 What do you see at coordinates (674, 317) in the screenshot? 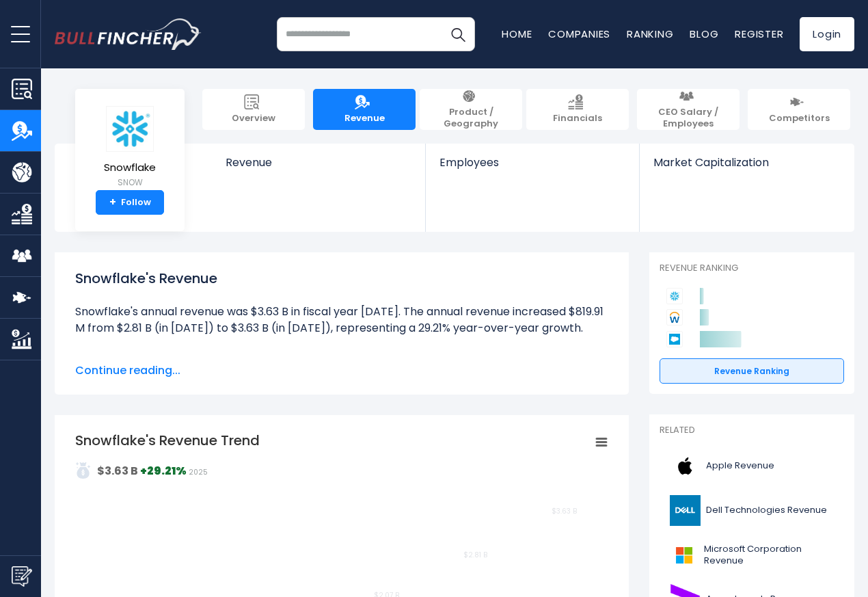
I see `img: Workday competitors logo` at bounding box center [674, 317].